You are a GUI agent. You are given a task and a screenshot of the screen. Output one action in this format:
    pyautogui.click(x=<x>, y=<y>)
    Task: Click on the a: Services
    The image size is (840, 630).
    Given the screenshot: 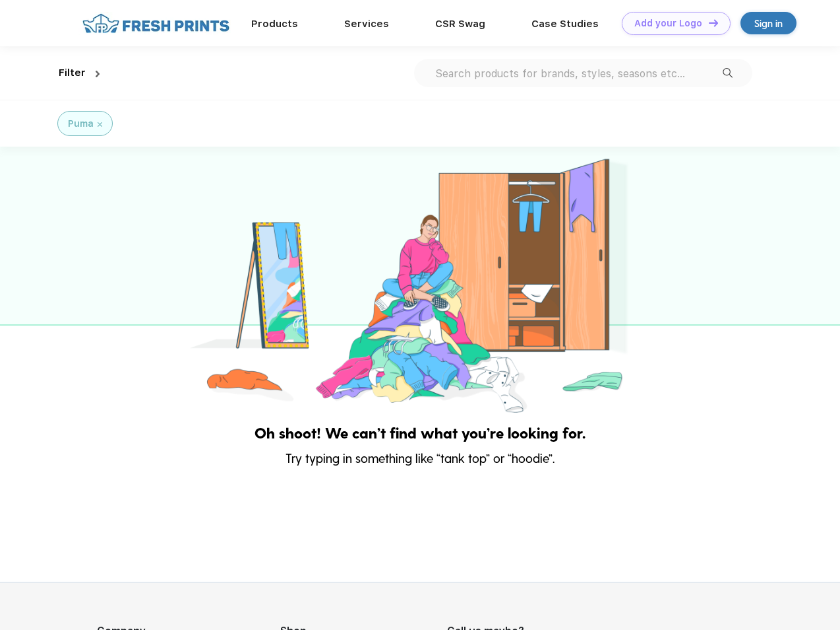 What is the action you would take?
    pyautogui.click(x=366, y=24)
    